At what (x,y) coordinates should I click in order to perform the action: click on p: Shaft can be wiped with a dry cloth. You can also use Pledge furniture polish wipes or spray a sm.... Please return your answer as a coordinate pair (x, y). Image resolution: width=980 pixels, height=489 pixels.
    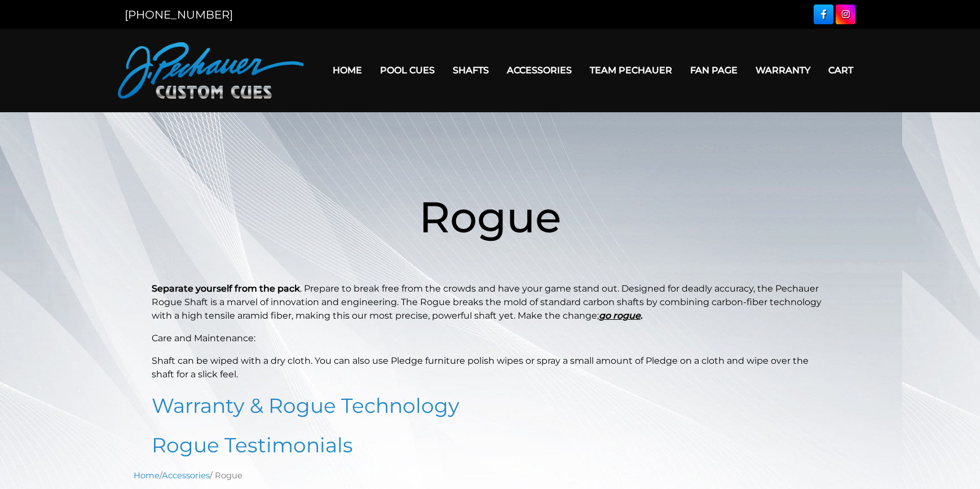
    Looking at the image, I should click on (490, 368).